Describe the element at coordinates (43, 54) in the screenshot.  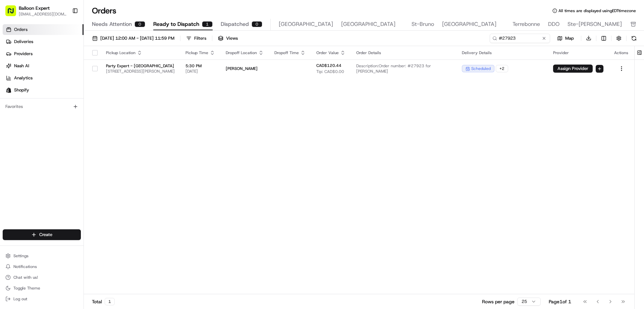
I see `a: Providers` at that location.